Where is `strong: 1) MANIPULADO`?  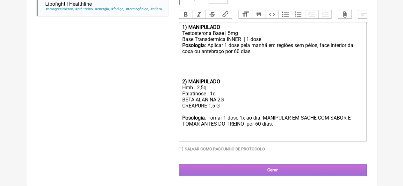
strong: 1) MANIPULADO is located at coordinates (201, 27).